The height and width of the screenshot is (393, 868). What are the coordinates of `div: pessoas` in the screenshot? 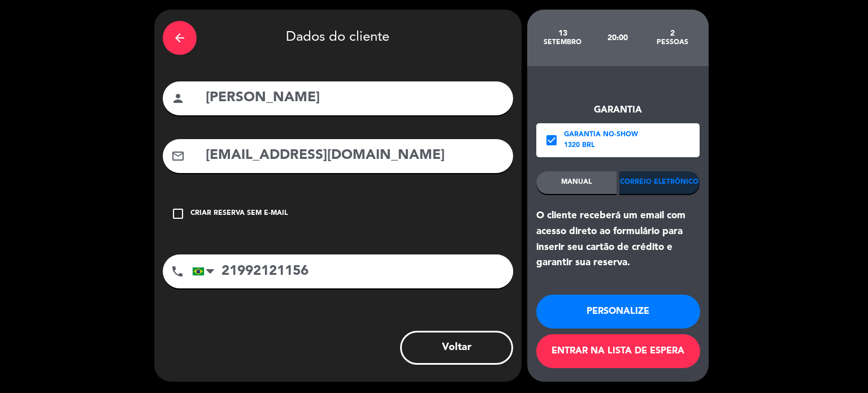 It's located at (672, 42).